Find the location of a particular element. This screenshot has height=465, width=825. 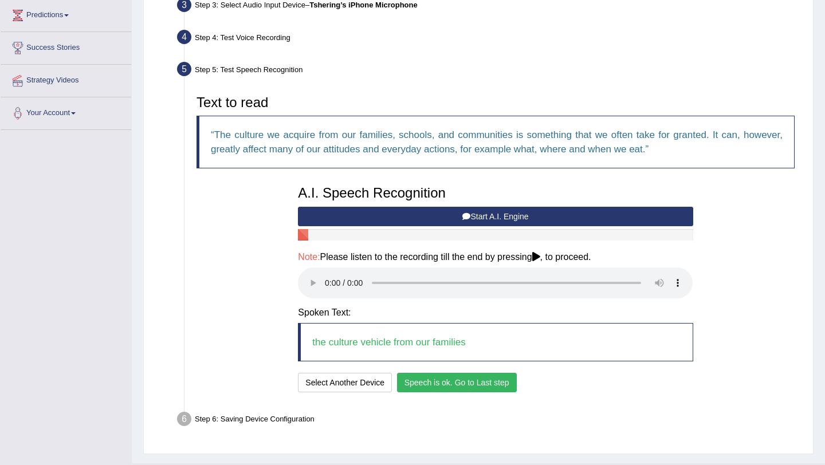

div: Step 4: Test Voice Recording is located at coordinates (490, 39).